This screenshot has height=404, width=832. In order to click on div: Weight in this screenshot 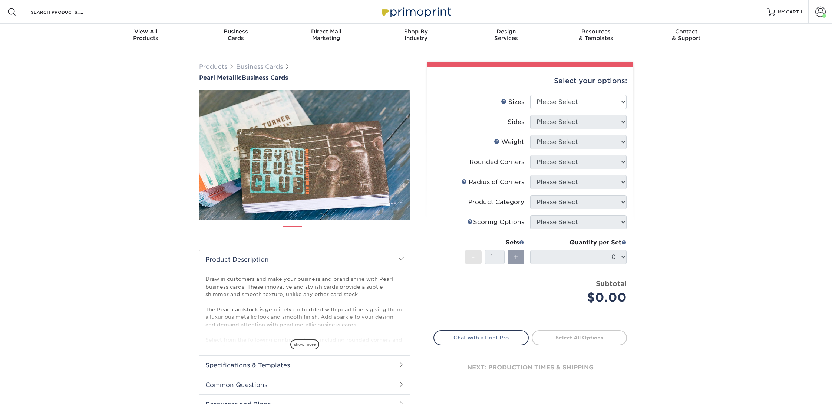, I will do `click(509, 142)`.